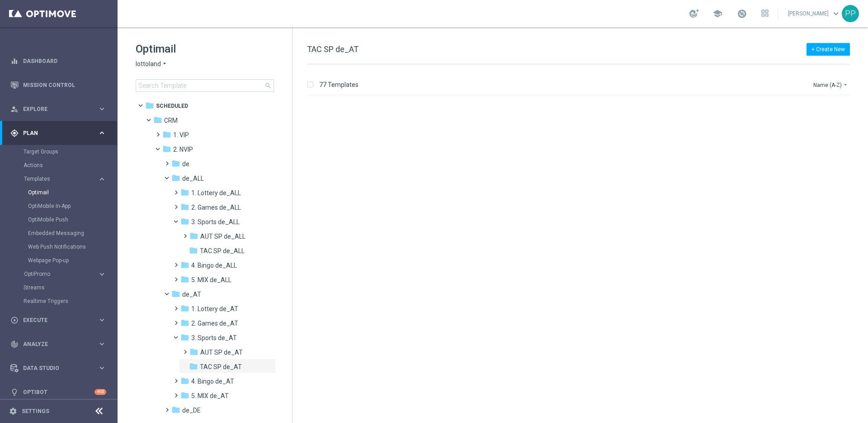 The height and width of the screenshot is (423, 868). I want to click on a: Realtime Triggers, so click(58, 301).